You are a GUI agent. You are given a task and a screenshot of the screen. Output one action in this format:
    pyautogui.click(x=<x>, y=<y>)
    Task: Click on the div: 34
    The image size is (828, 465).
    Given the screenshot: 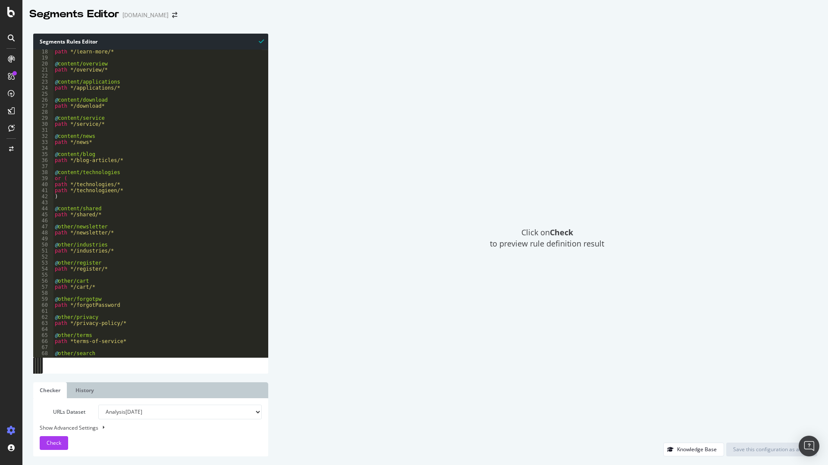 What is the action you would take?
    pyautogui.click(x=43, y=148)
    